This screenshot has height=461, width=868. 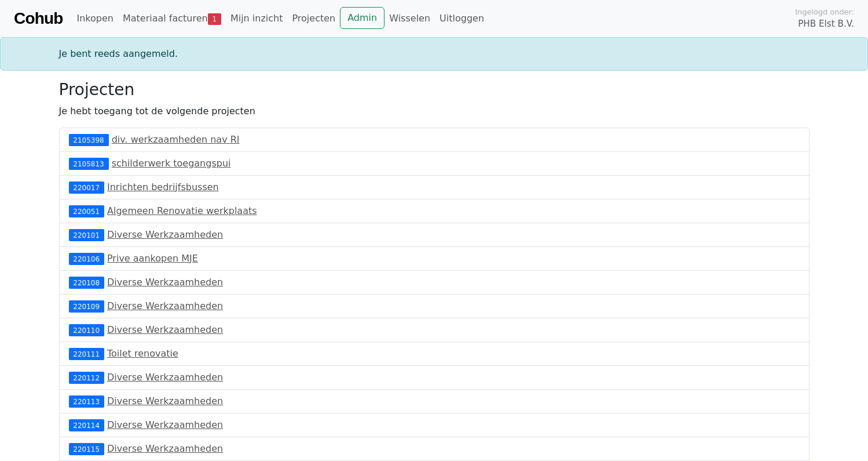 I want to click on a: Algemeen Renovatie werkplaats, so click(x=182, y=210).